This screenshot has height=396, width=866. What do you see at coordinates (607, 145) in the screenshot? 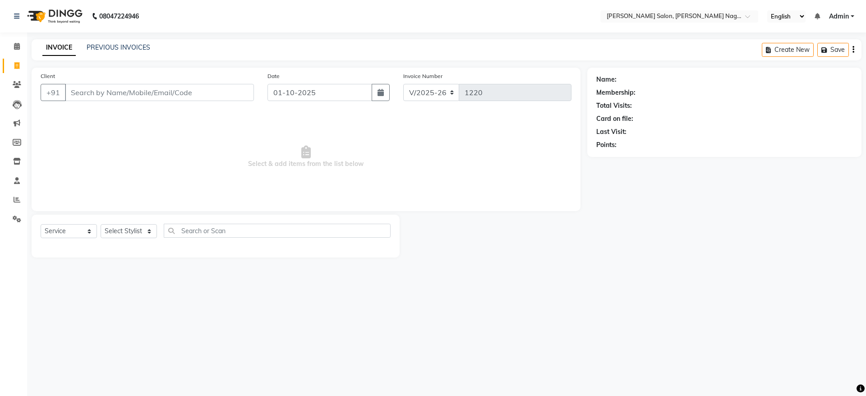
I see `div: Points:` at bounding box center [607, 145].